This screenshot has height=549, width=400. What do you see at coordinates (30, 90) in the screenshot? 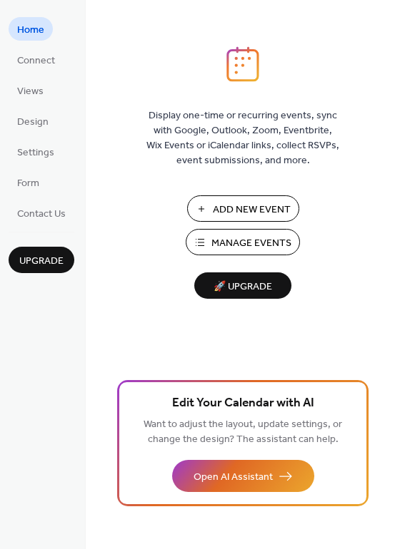
I see `a: Views` at bounding box center [30, 90].